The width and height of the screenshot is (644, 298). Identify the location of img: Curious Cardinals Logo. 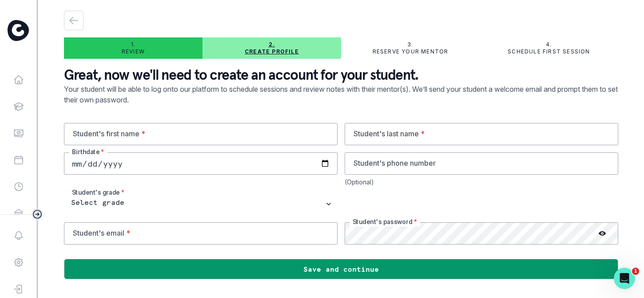
(18, 31).